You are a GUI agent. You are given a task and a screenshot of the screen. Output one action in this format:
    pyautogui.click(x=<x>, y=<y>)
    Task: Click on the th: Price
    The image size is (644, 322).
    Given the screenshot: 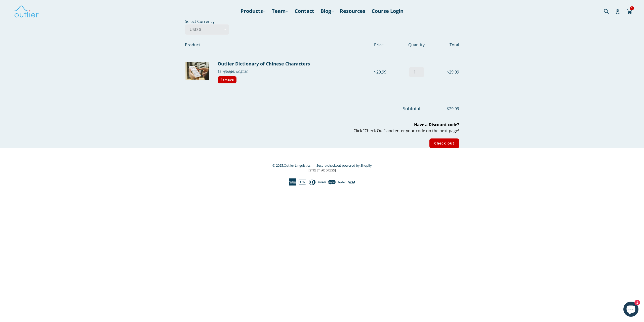 What is the action you would take?
    pyautogui.click(x=387, y=45)
    